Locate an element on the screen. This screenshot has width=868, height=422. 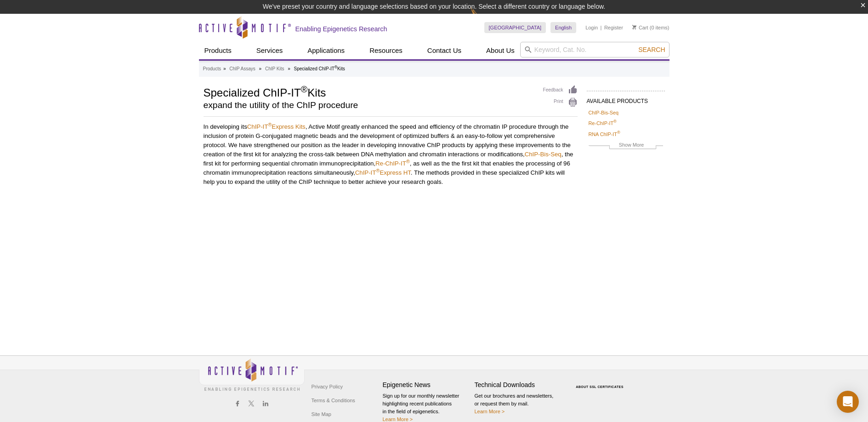
a: RNA ChIP-IT® is located at coordinates (604, 134).